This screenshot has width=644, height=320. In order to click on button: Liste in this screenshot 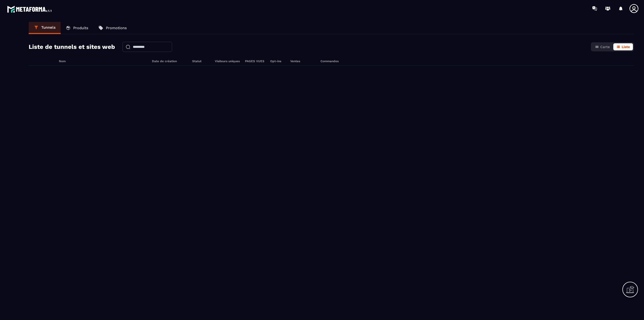, I will do `click(623, 47)`.